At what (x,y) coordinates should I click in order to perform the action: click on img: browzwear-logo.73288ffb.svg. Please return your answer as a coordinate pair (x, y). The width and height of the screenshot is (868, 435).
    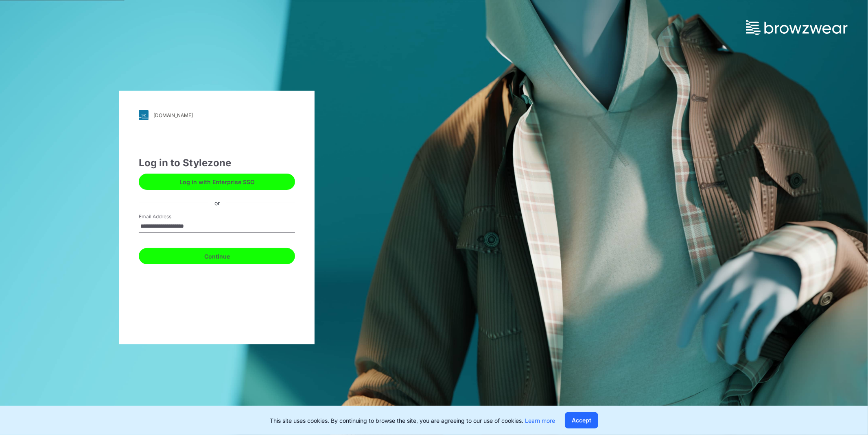
    Looking at the image, I should click on (797, 27).